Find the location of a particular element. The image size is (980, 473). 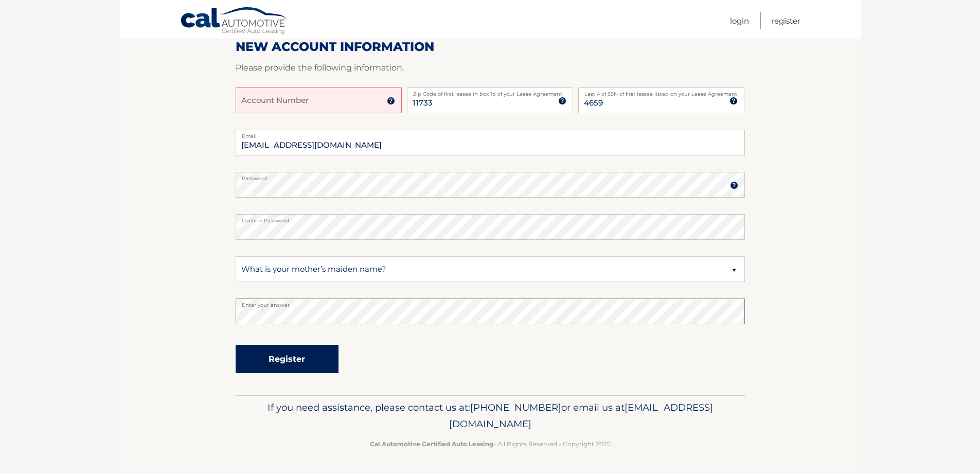

button: Register is located at coordinates (287, 358).